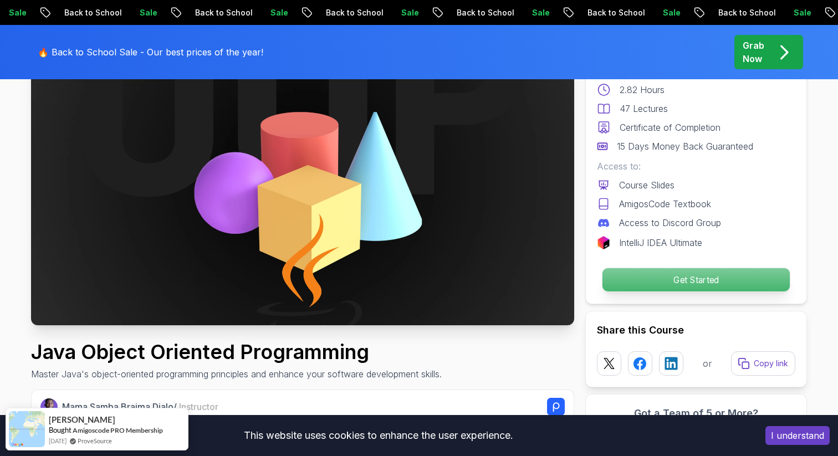 This screenshot has height=456, width=838. What do you see at coordinates (797, 435) in the screenshot?
I see `button: Accept cookies` at bounding box center [797, 435].